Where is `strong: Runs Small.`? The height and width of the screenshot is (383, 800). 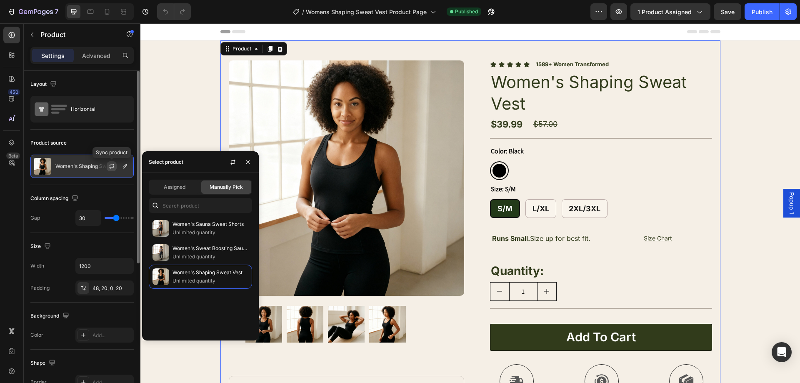 strong: Runs Small. is located at coordinates (371, 215).